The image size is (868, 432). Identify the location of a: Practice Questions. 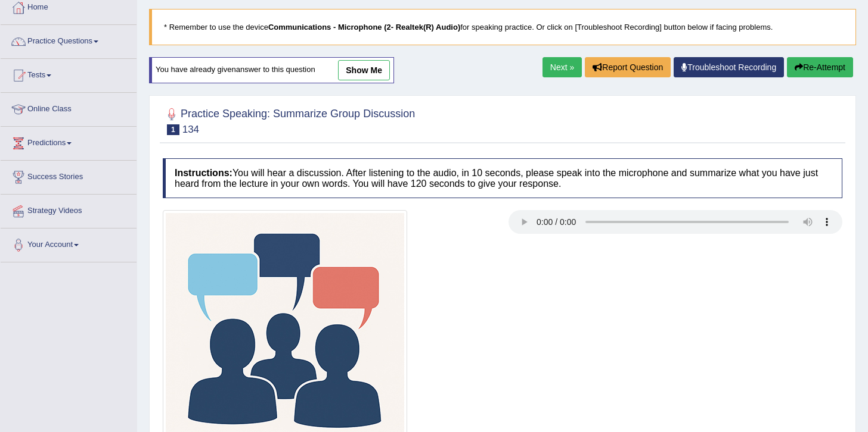
(69, 40).